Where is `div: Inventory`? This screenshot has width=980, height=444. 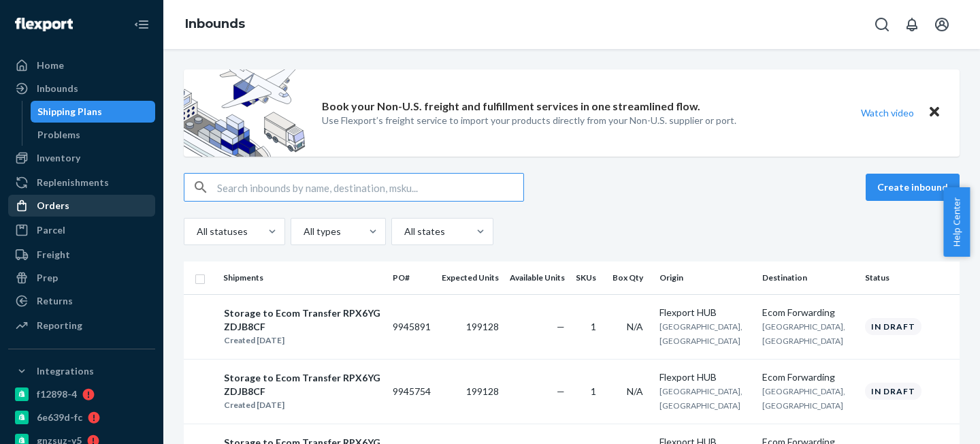 div: Inventory is located at coordinates (58, 158).